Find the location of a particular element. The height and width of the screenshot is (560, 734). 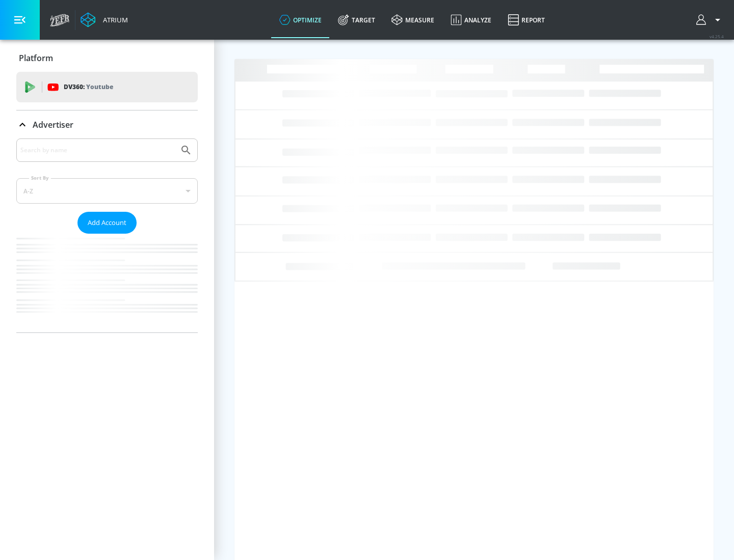

span: v 4.25.4 is located at coordinates (716, 36).